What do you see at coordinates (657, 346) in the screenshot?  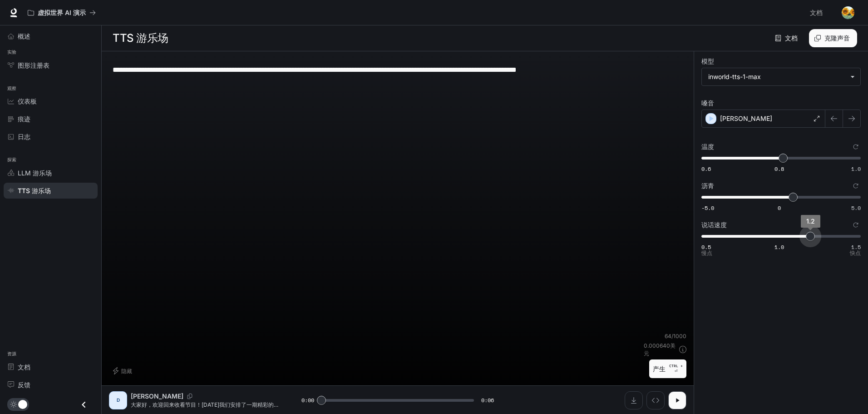 I see `font: 0.000640` at bounding box center [657, 346].